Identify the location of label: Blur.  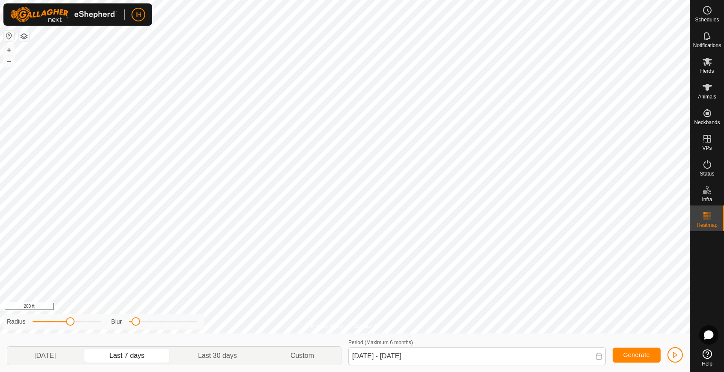
(116, 322).